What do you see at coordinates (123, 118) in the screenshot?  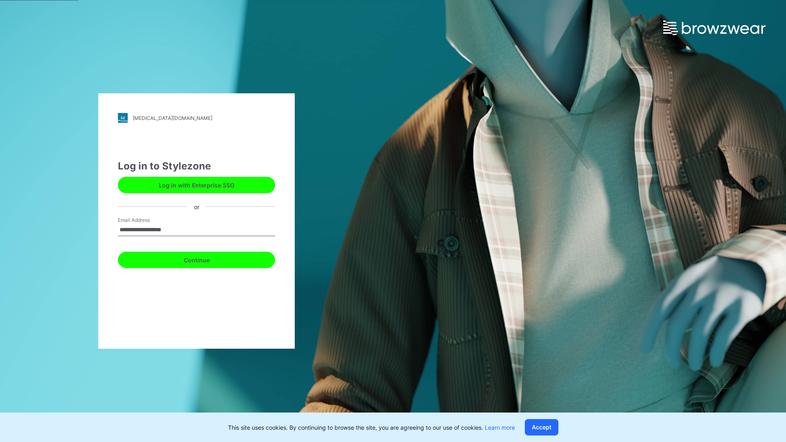 I see `img: stylezone-logo.562084cfcfab977791bfbf7441f1a819.svg` at bounding box center [123, 118].